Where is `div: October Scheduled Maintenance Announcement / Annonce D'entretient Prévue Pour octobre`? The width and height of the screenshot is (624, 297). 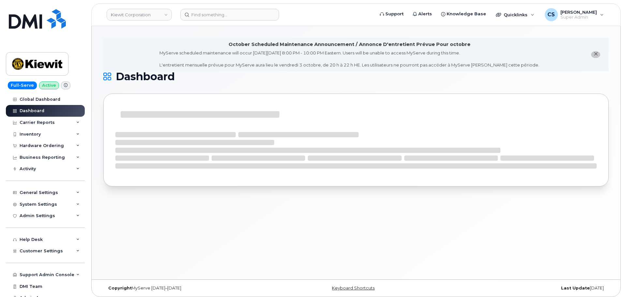
div: October Scheduled Maintenance Announcement / Annonce D'entretient Prévue Pour octobre is located at coordinates (349, 44).